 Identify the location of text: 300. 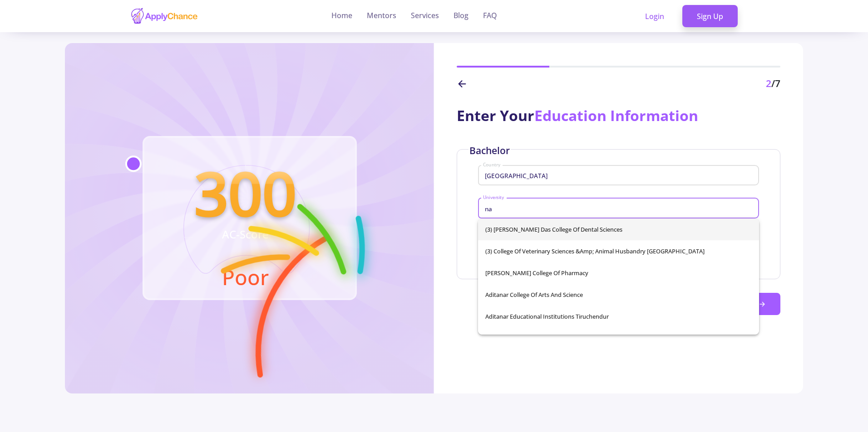
(245, 193).